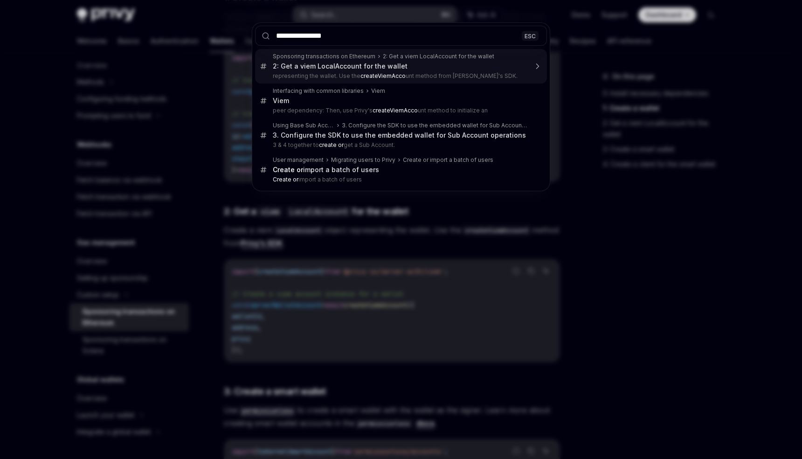 This screenshot has width=802, height=459. Describe the element at coordinates (400, 179) in the screenshot. I see `p: import a batch of users` at that location.